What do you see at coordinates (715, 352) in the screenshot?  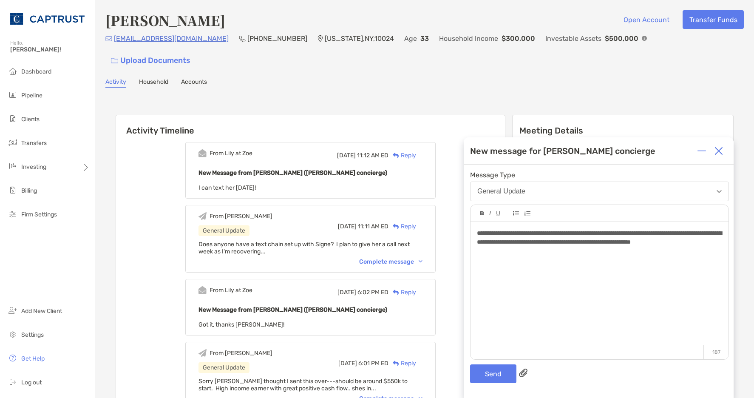 I see `p: 187` at bounding box center [715, 352].